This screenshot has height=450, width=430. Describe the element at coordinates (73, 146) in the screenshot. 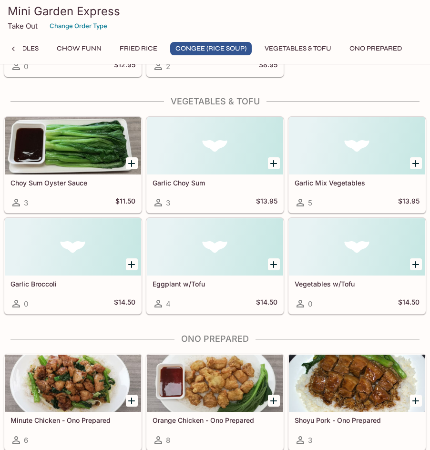

I see `div: Choy Sum Oyster Sauce` at that location.